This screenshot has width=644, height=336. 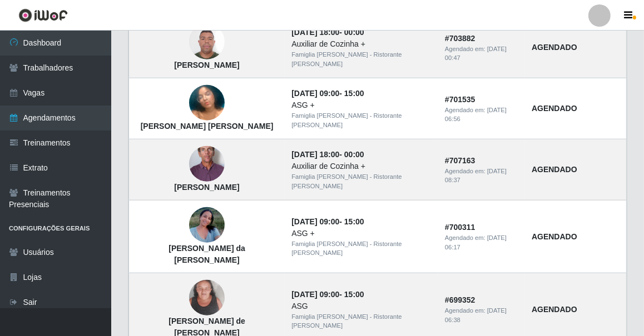 What do you see at coordinates (43, 15) in the screenshot?
I see `img: CoreUI Logo` at bounding box center [43, 15].